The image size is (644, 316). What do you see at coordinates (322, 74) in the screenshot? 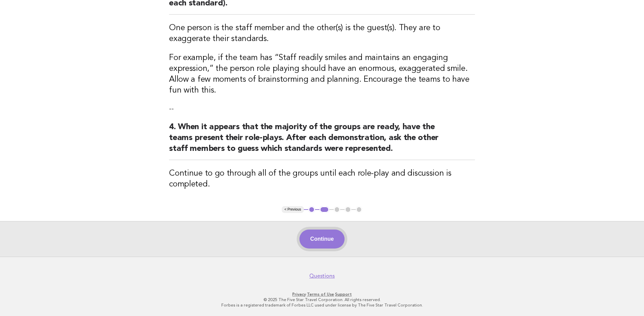
I see `h3: For example, if the team has “Staff readily smiles and maintains an engaging expression,” the per...` at bounding box center [322, 74].